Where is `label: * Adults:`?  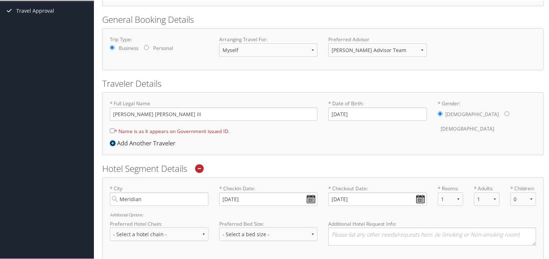 label: * Adults: is located at coordinates (487, 188).